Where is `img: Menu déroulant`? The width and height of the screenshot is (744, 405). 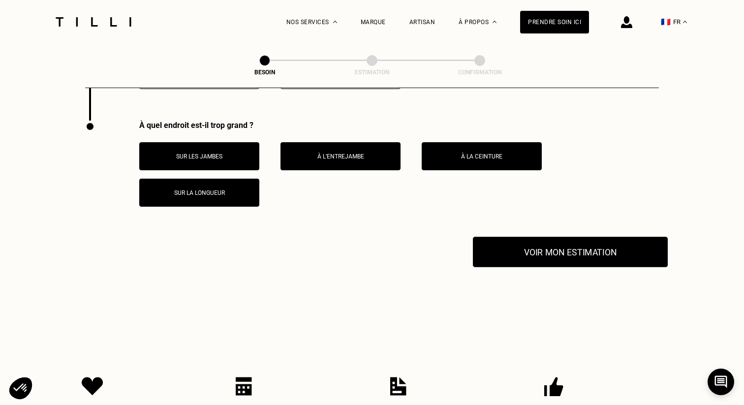
img: Menu déroulant is located at coordinates (335, 22).